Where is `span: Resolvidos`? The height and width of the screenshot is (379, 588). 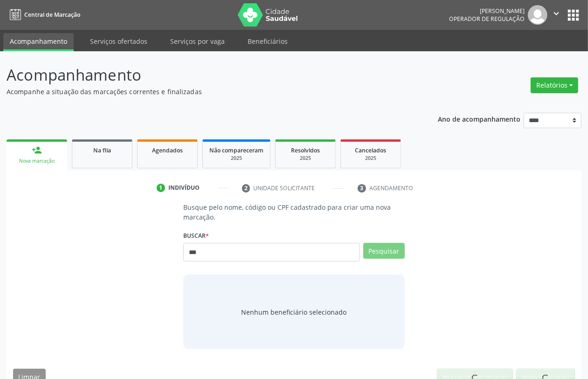 span: Resolvidos is located at coordinates (305, 150).